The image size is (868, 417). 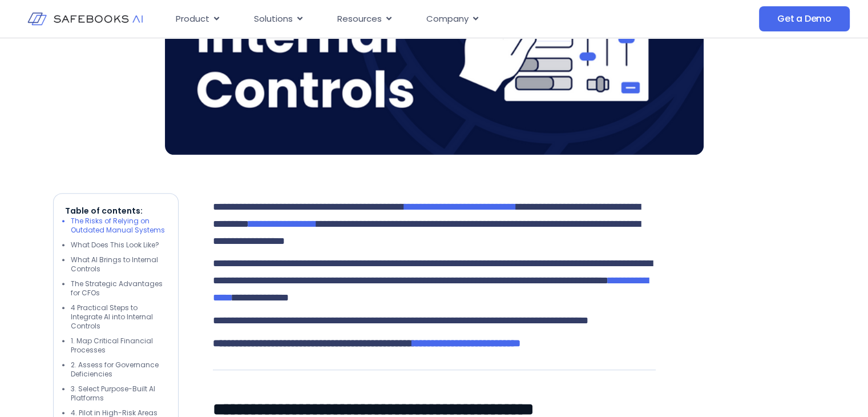 What do you see at coordinates (413, 19) in the screenshot?
I see `nav: Menu` at bounding box center [413, 19].